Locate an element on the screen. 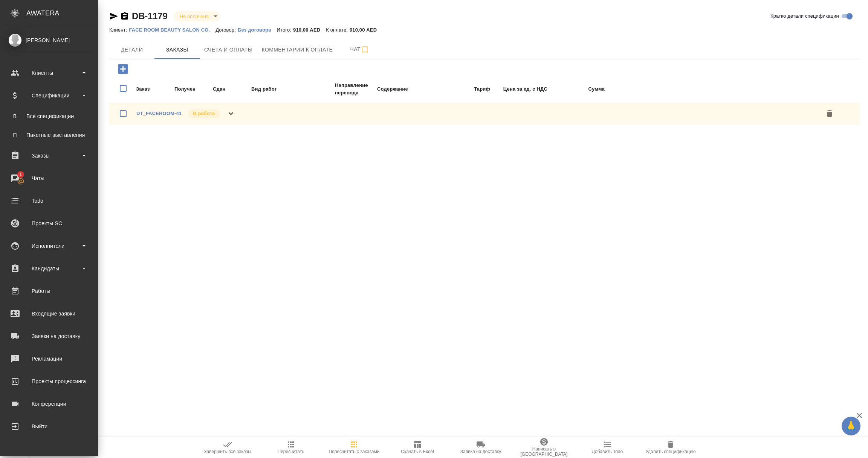  span: Заявка на доставку is located at coordinates (480, 452).